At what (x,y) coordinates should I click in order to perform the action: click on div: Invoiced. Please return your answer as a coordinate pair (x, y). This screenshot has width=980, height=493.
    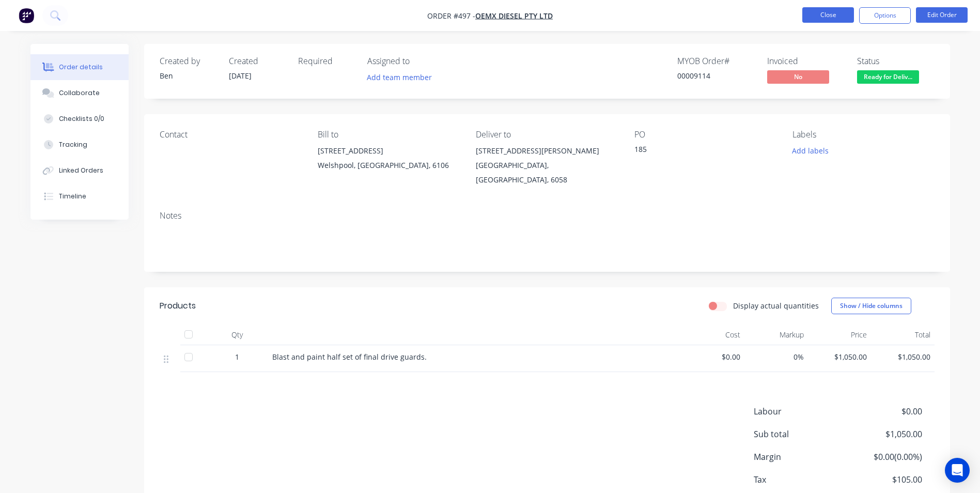
    Looking at the image, I should click on (806, 61).